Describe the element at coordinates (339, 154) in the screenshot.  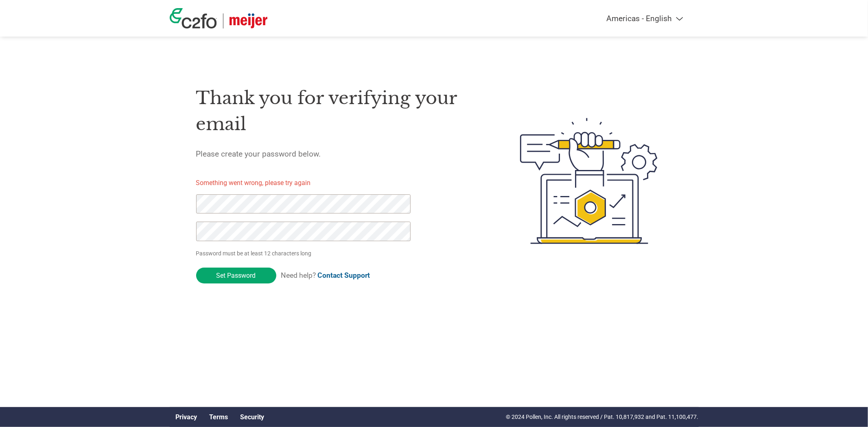
I see `h5: Please create your password below.` at that location.